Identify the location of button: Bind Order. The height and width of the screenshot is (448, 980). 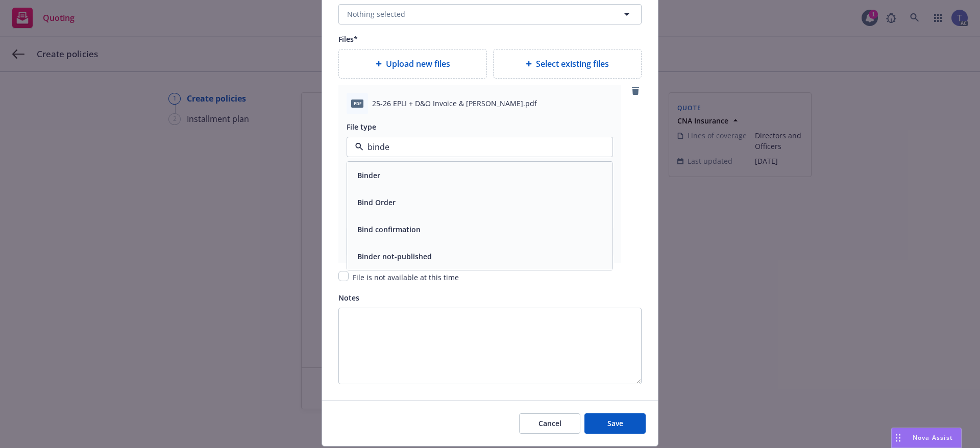
(376, 202).